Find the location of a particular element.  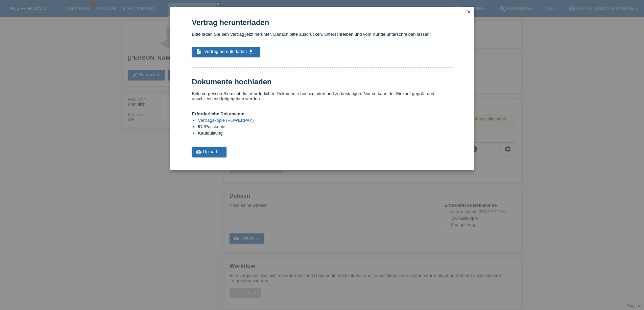

a: cloud_uploadUpload ... is located at coordinates (209, 152).